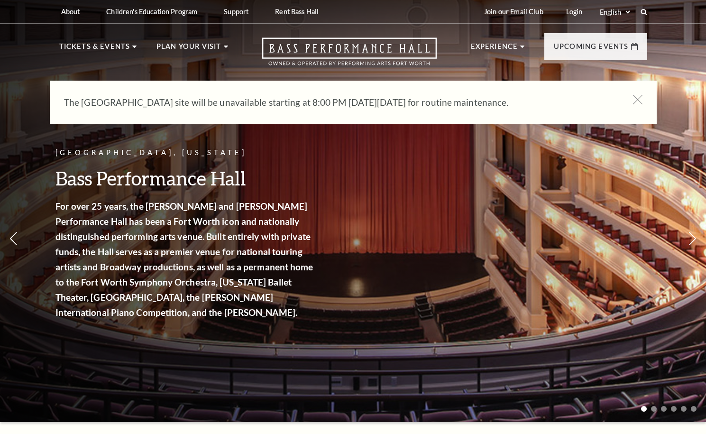 Image resolution: width=706 pixels, height=434 pixels. What do you see at coordinates (495, 49) in the screenshot?
I see `p: Experience` at bounding box center [495, 49].